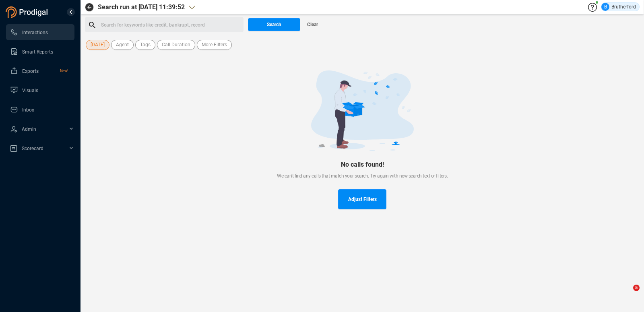  Describe the element at coordinates (39, 90) in the screenshot. I see `a: Visuals` at that location.